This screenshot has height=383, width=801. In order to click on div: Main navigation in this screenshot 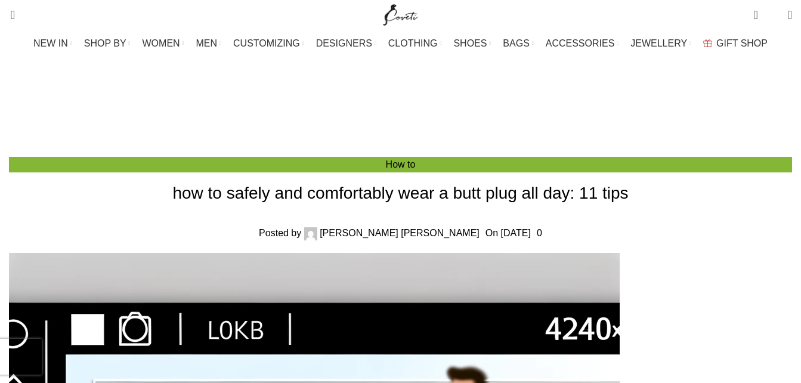, I will do `click(400, 44)`.